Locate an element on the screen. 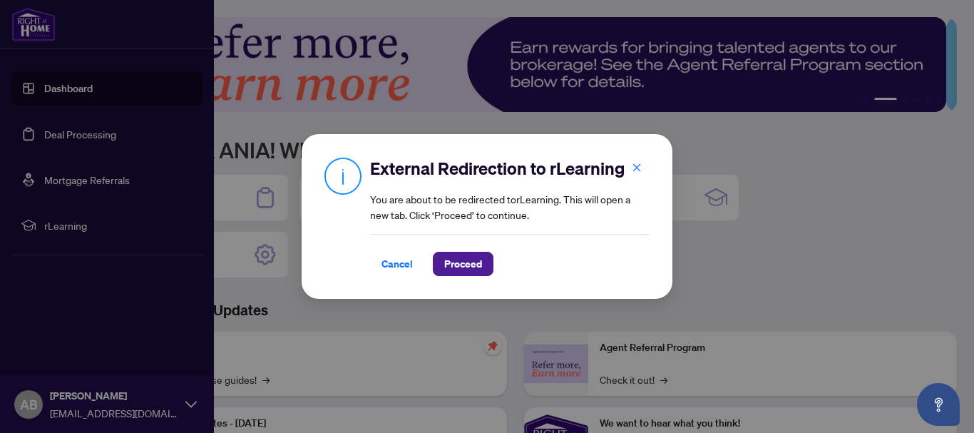  button: Cancel is located at coordinates (397, 264).